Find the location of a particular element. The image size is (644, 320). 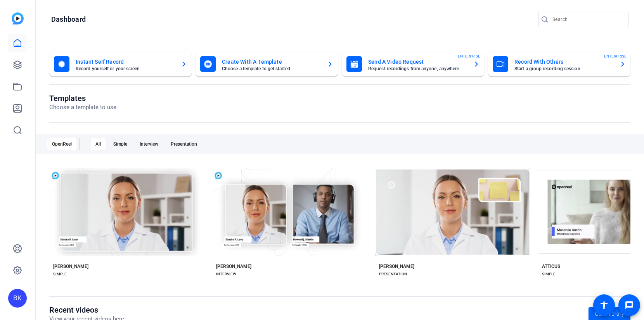

button: Create With A TemplateChoose a template to get started is located at coordinates (267, 64).